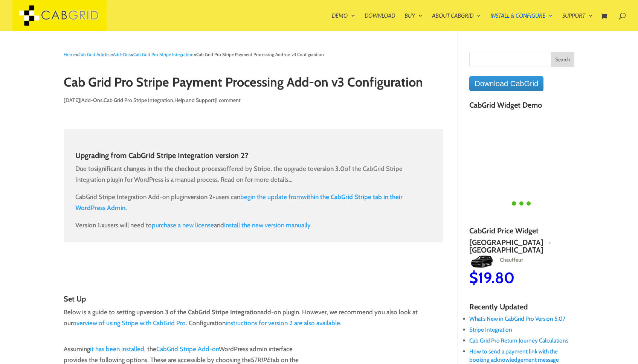 The width and height of the screenshot is (638, 364). I want to click on a: 1 comment, so click(228, 100).